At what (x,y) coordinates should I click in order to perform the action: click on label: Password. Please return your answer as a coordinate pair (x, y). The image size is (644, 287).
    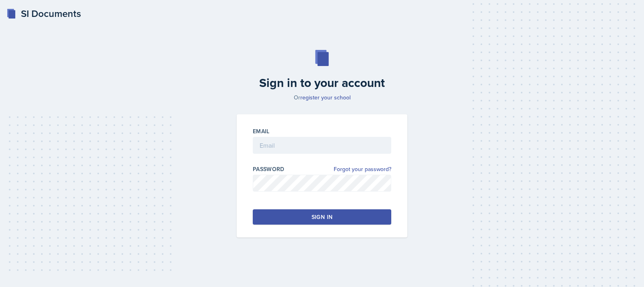
    Looking at the image, I should click on (268, 169).